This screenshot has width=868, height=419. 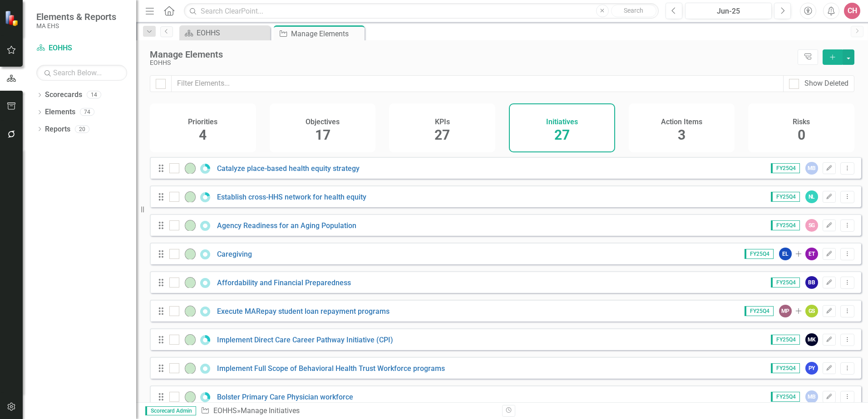 I want to click on h4: Action Items, so click(x=681, y=122).